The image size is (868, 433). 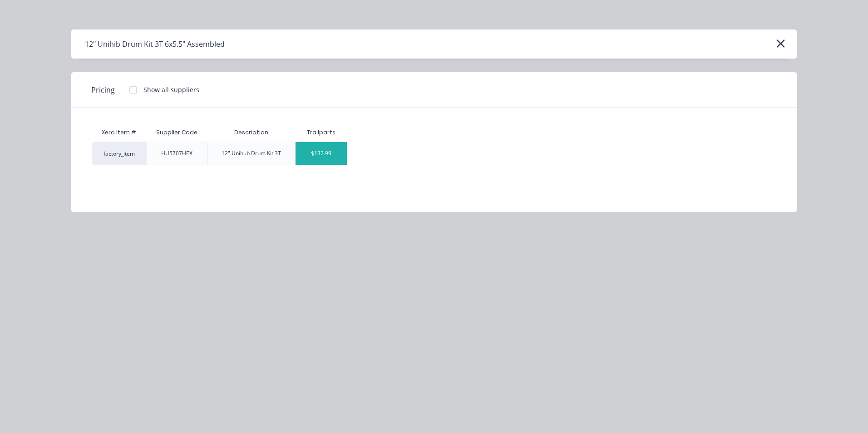 What do you see at coordinates (177, 153) in the screenshot?
I see `div: HU5707HEX` at bounding box center [177, 153].